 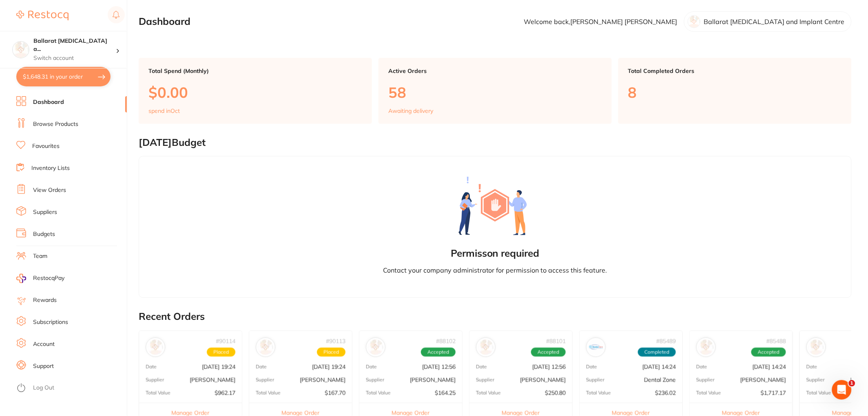 I want to click on p: Contact your company administrator for permission to access this feature., so click(x=495, y=270).